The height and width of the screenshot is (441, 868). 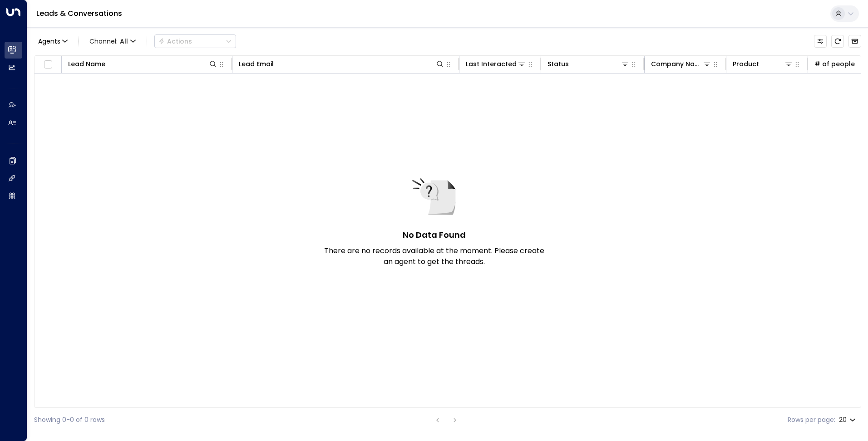 I want to click on div: Showing 0-0 of 0 rows, so click(x=70, y=420).